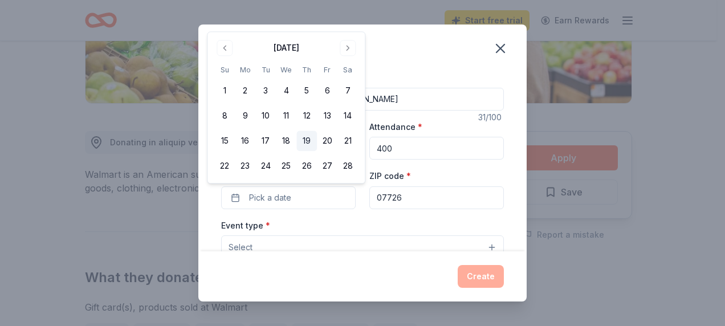  What do you see at coordinates (437, 198) in the screenshot?
I see `input: 12345 (U.S. only)` at bounding box center [437, 198].